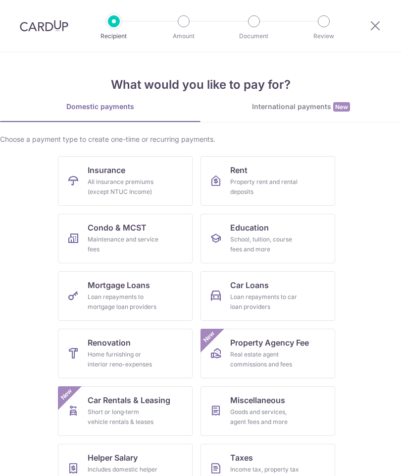 The height and width of the screenshot is (476, 401). I want to click on span: Mortgage Loans, so click(119, 285).